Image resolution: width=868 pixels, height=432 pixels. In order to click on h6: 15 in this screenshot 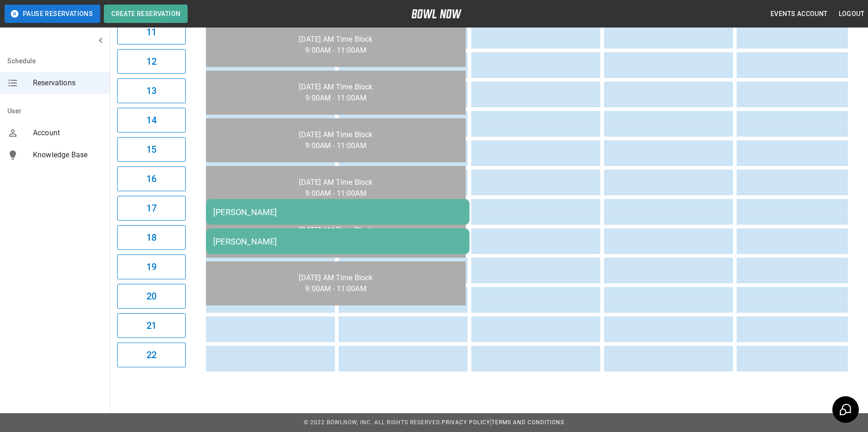, I will do `click(151, 149)`.